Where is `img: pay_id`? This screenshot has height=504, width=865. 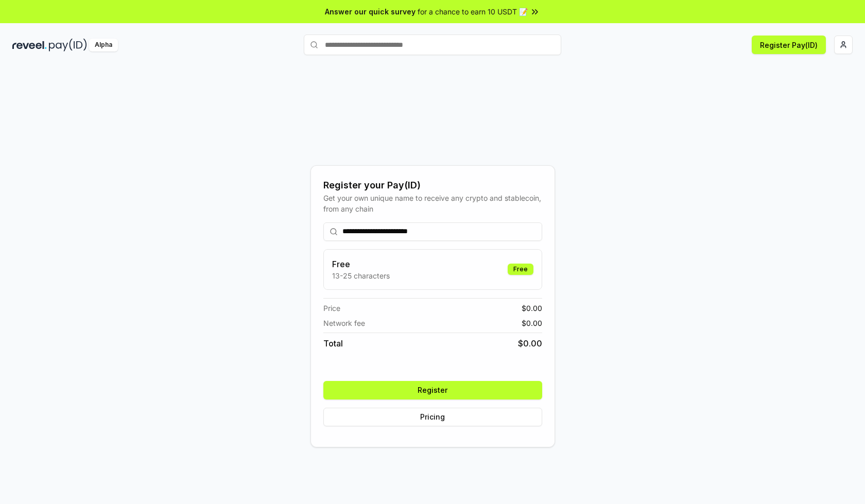 img: pay_id is located at coordinates (68, 45).